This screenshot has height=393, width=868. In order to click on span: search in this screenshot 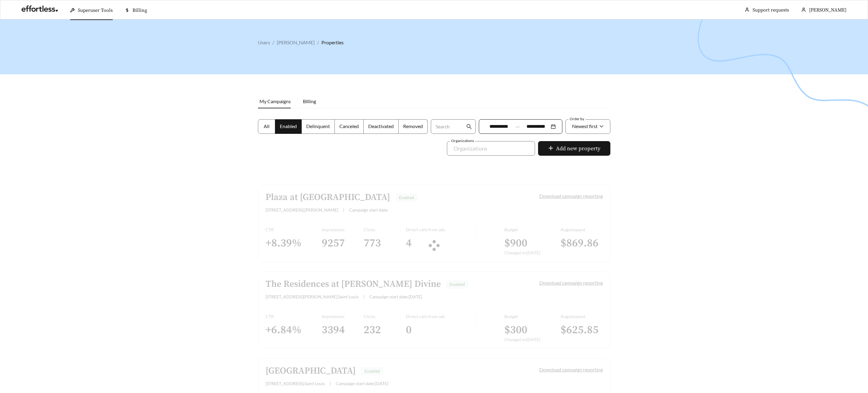, I will do `click(469, 126)`.